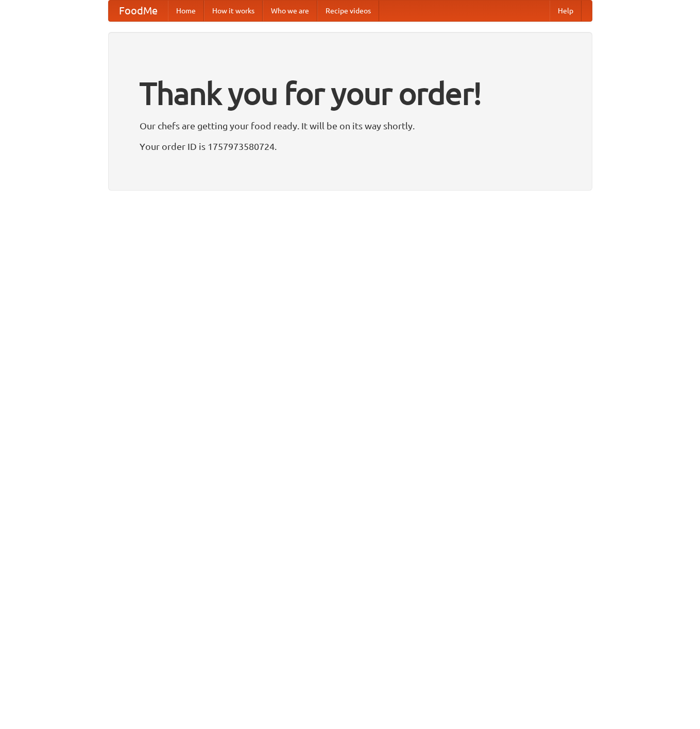  What do you see at coordinates (234, 11) in the screenshot?
I see `a: How it works` at bounding box center [234, 11].